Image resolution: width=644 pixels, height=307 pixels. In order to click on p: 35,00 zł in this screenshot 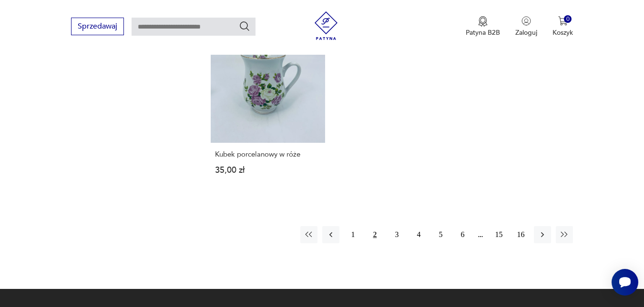, I will do `click(268, 170)`.